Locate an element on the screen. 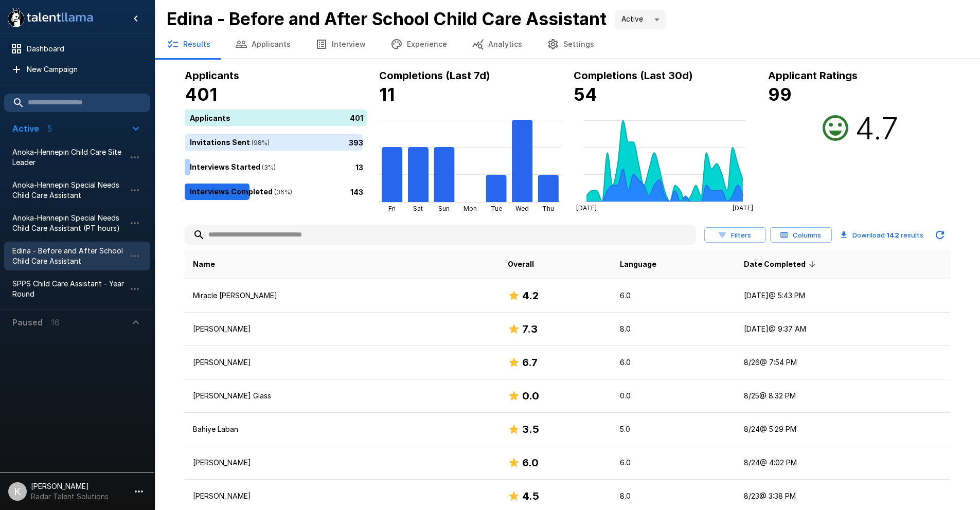 The image size is (980, 510). b: 11 is located at coordinates (387, 94).